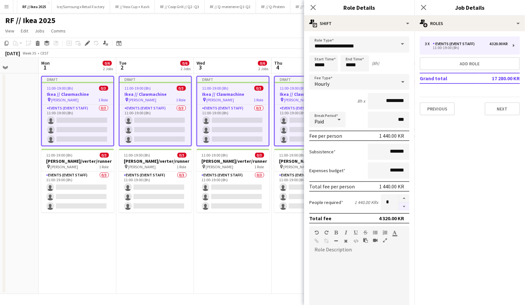 The height and width of the screenshot is (305, 525). What do you see at coordinates (470, 64) in the screenshot?
I see `button: Add role` at bounding box center [470, 64].